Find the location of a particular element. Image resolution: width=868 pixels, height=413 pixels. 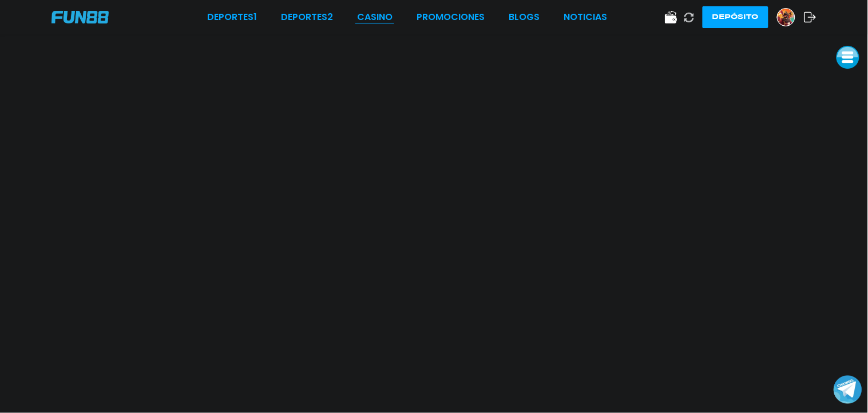

button: Depósito is located at coordinates (735, 17).